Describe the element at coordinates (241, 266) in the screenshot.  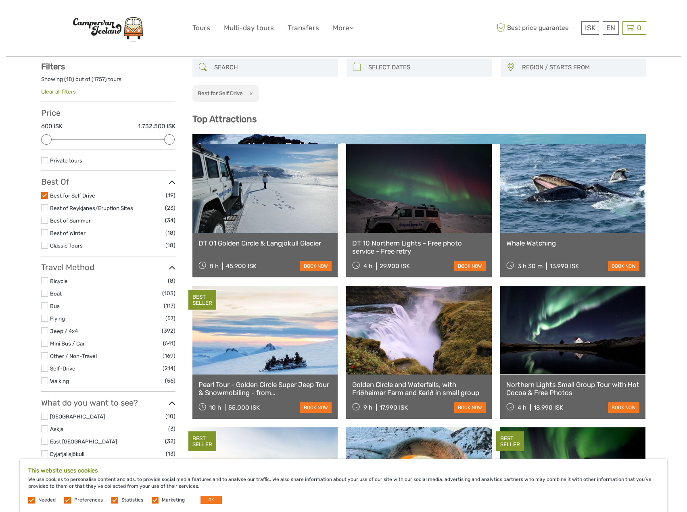
I see `div: 45.900 ISK` at that location.